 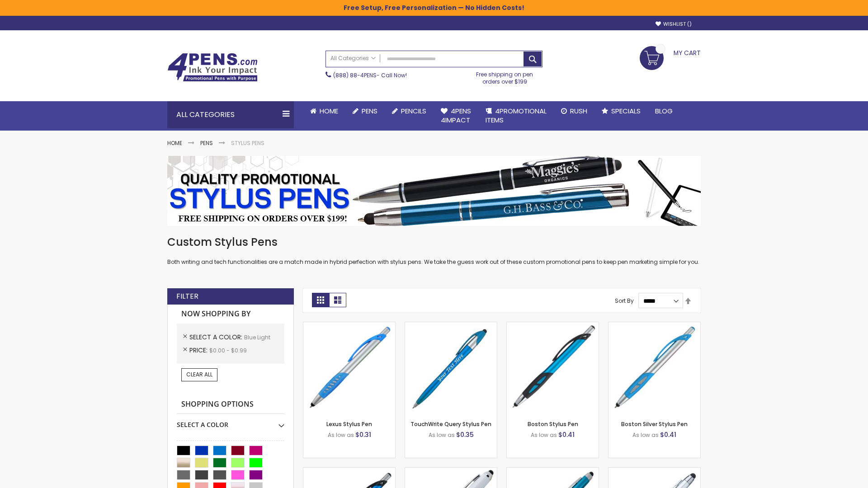 What do you see at coordinates (578, 111) in the screenshot?
I see `span: Rush` at bounding box center [578, 111].